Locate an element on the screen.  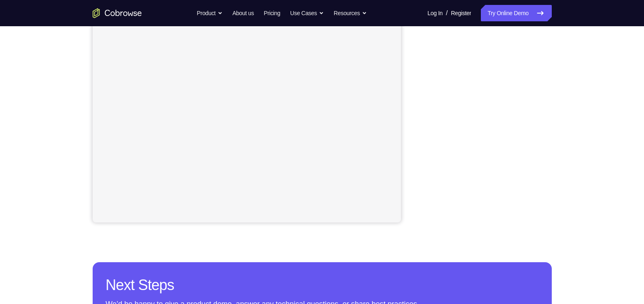
button: Use Cases is located at coordinates (307, 13).